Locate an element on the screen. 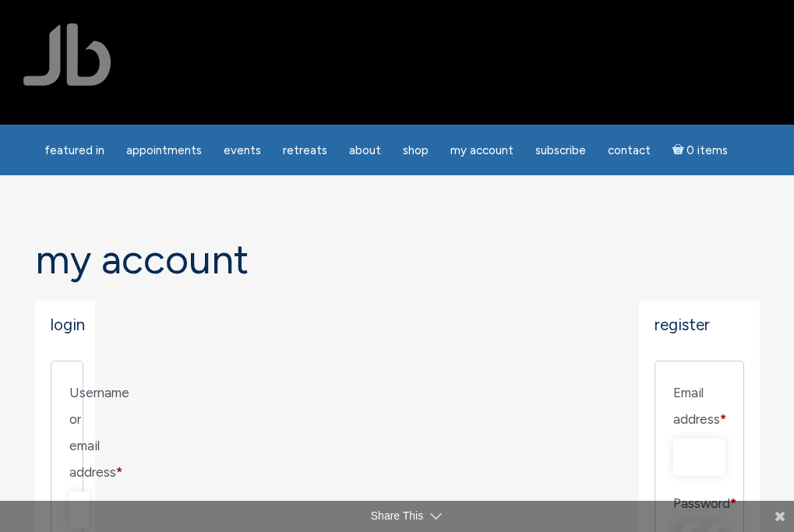 This screenshot has height=532, width=794. a: Appointments is located at coordinates (164, 151).